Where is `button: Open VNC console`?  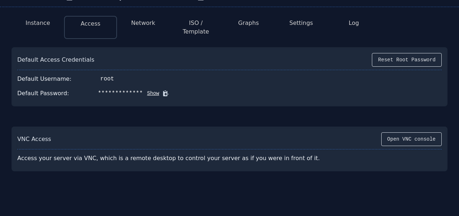 button: Open VNC console is located at coordinates (411, 139).